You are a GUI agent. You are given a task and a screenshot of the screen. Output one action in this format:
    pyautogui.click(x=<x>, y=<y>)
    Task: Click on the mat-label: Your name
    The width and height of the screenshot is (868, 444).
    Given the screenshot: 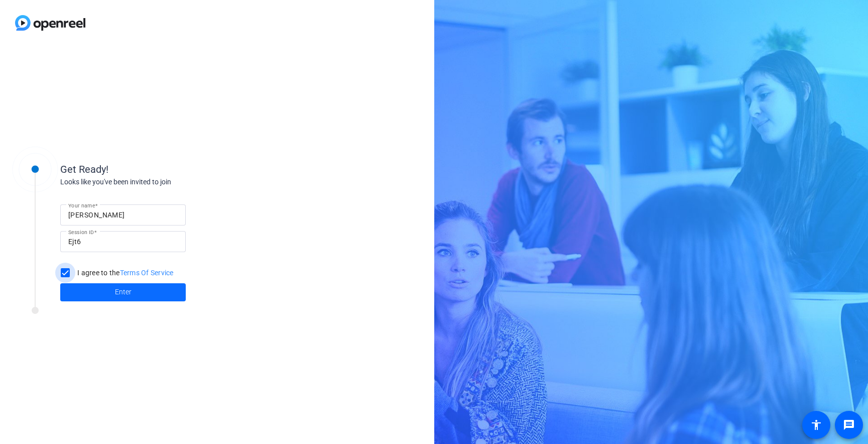 What is the action you would take?
    pyautogui.click(x=81, y=205)
    